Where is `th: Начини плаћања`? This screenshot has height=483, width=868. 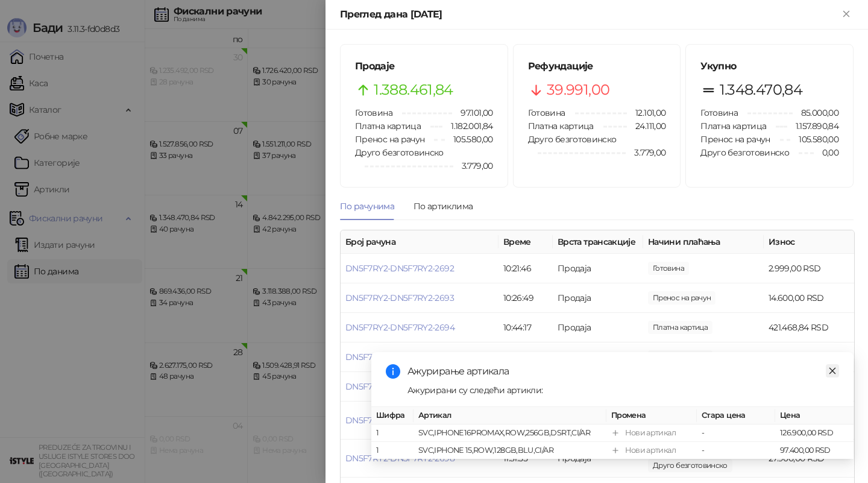
th: Начини плаћања is located at coordinates (704, 242).